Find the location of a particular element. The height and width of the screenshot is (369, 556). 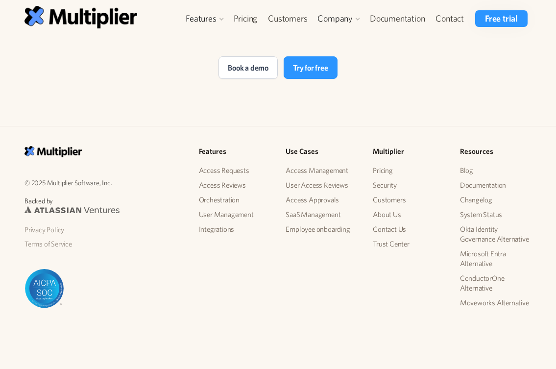

a: Changelog is located at coordinates (496, 200).